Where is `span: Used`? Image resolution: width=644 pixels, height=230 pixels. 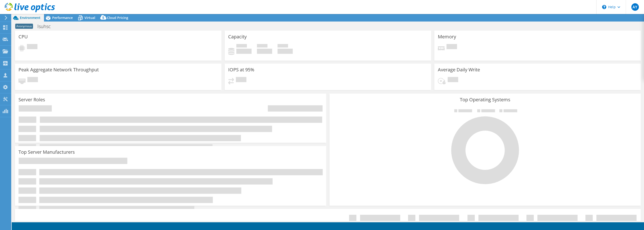
span: Used is located at coordinates (242, 46).